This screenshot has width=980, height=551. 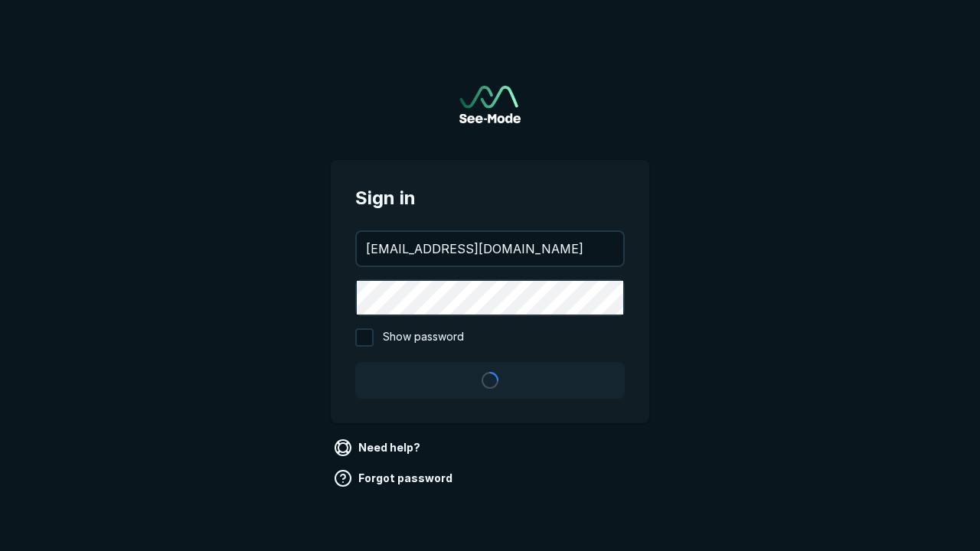 I want to click on span: Show password, so click(x=424, y=338).